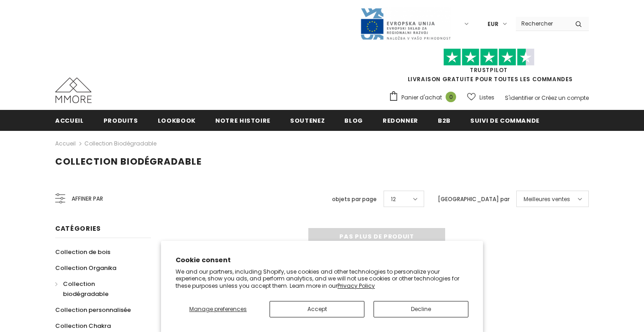  What do you see at coordinates (400, 120) in the screenshot?
I see `a: Redonner` at bounding box center [400, 120].